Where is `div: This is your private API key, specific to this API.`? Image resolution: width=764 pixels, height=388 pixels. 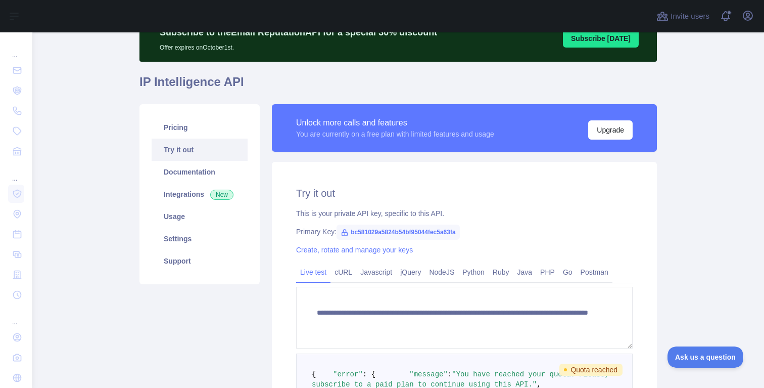 div: This is your private API key, specific to this API. is located at coordinates (464, 213).